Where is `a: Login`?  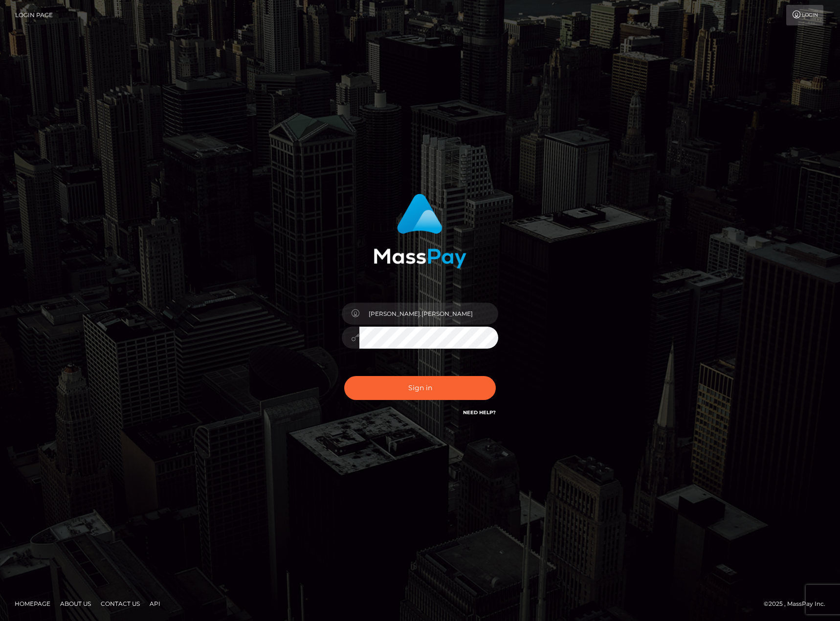 a: Login is located at coordinates (805, 16).